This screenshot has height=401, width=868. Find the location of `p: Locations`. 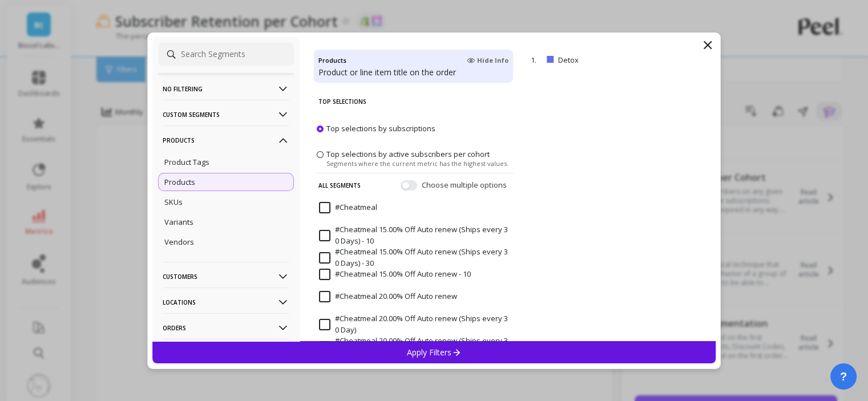

p: Locations is located at coordinates (226, 301).